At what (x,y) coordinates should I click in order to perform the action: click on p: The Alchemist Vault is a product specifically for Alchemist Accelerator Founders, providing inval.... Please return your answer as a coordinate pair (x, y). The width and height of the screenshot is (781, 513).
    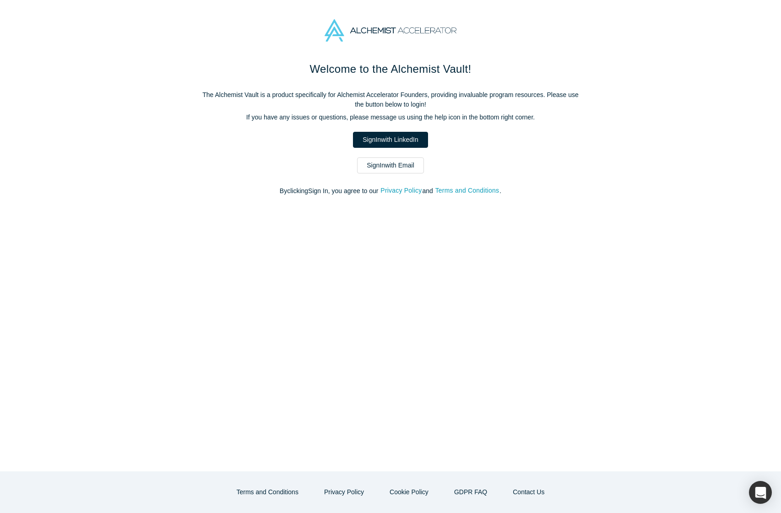
    Looking at the image, I should click on (391, 100).